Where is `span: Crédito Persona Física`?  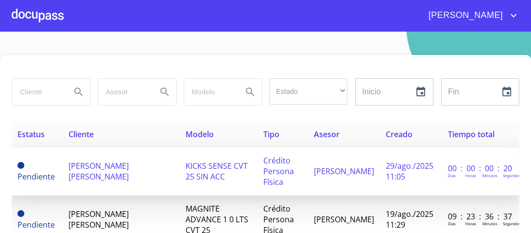
span: Crédito Persona Física is located at coordinates (279, 171).